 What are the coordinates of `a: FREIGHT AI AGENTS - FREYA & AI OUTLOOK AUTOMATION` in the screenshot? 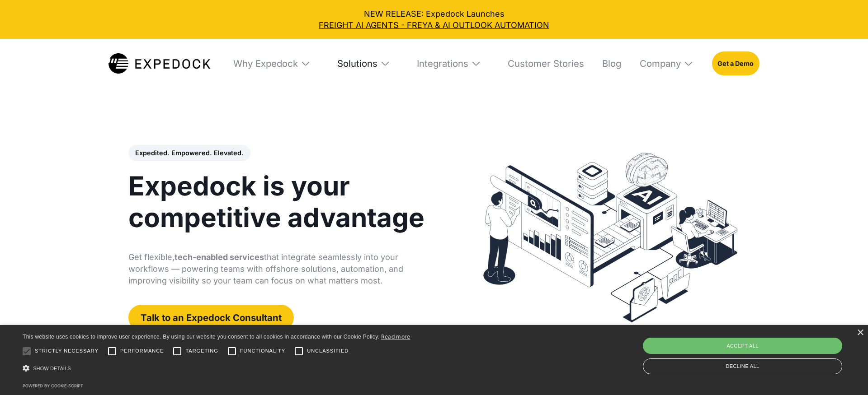 It's located at (434, 25).